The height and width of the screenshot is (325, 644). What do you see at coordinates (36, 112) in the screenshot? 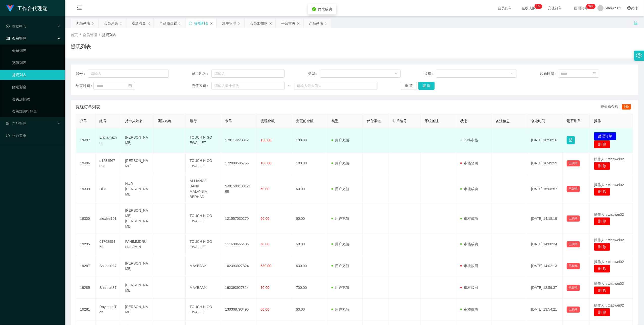
I see `a: 会员加减打码量` at bounding box center [36, 112].